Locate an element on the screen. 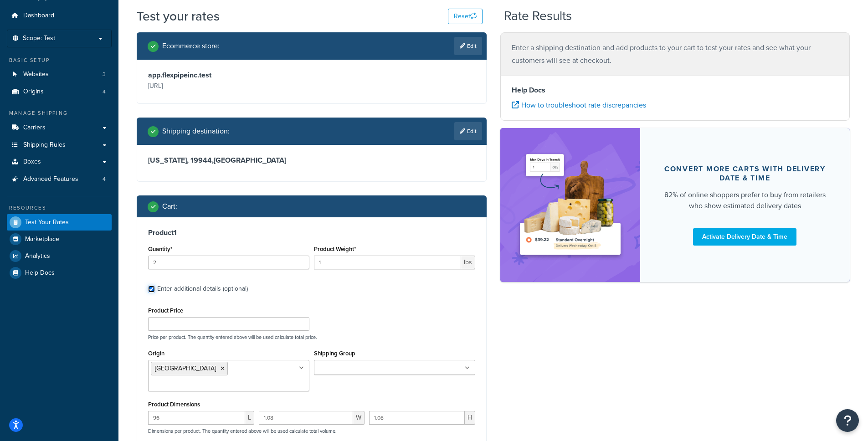 The image size is (868, 441). li: Boxes is located at coordinates (59, 162).